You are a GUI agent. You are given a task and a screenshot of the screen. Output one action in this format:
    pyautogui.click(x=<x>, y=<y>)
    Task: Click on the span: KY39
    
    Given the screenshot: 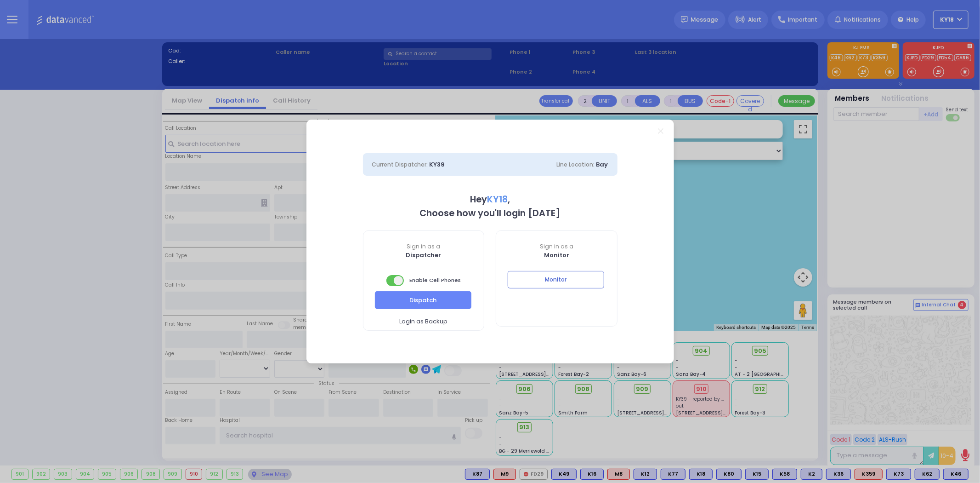 What is the action you would take?
    pyautogui.click(x=437, y=164)
    